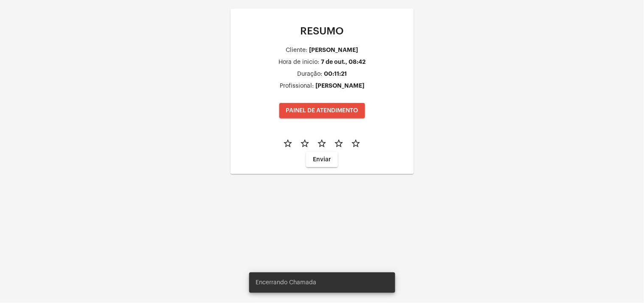 The width and height of the screenshot is (644, 303). Describe the element at coordinates (322, 159) in the screenshot. I see `button: Enviar` at that location.